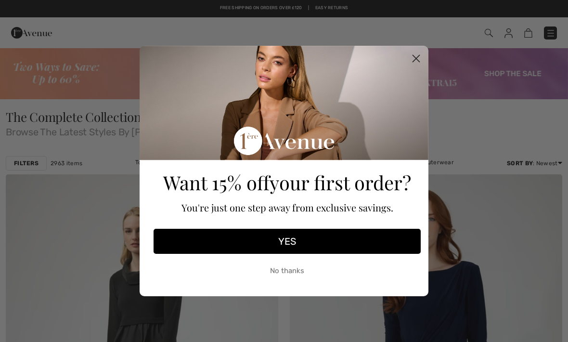  Describe the element at coordinates (287, 241) in the screenshot. I see `button: YES` at that location.